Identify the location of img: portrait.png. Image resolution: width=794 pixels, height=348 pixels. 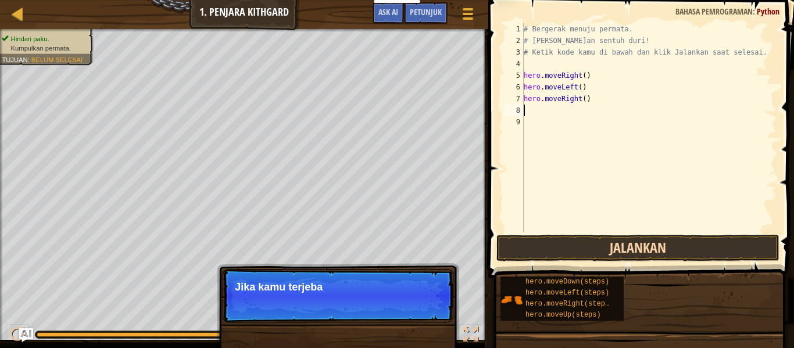
(511, 300).